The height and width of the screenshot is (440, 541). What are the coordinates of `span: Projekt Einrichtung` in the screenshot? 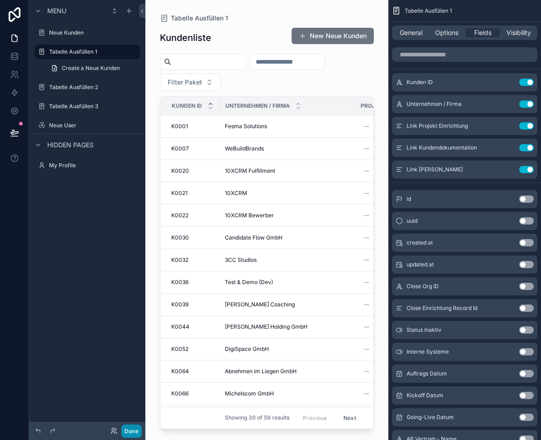 It's located at (393, 106).